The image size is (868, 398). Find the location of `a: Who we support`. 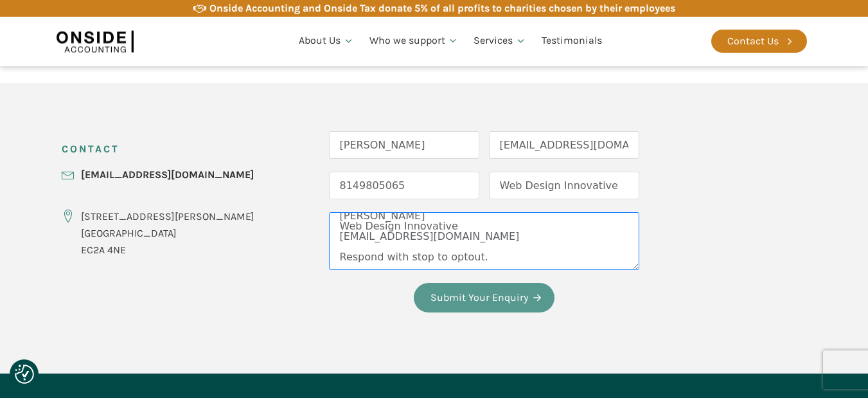

a: Who we support is located at coordinates (414, 41).